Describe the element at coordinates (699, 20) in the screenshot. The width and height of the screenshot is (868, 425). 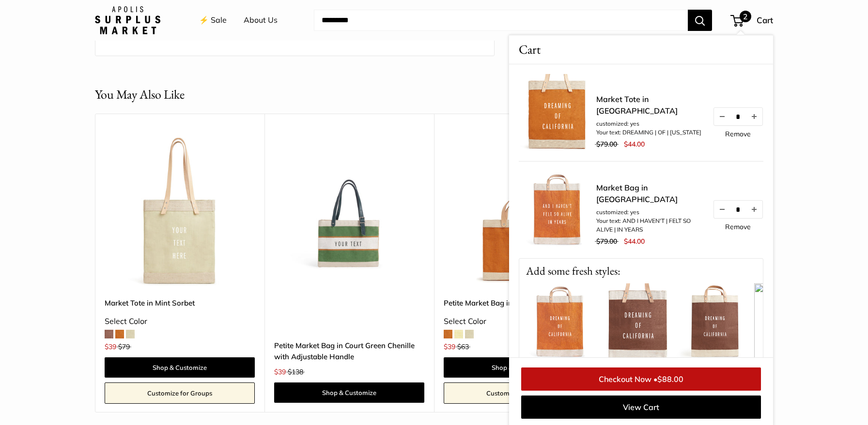
I see `button: Search` at that location.